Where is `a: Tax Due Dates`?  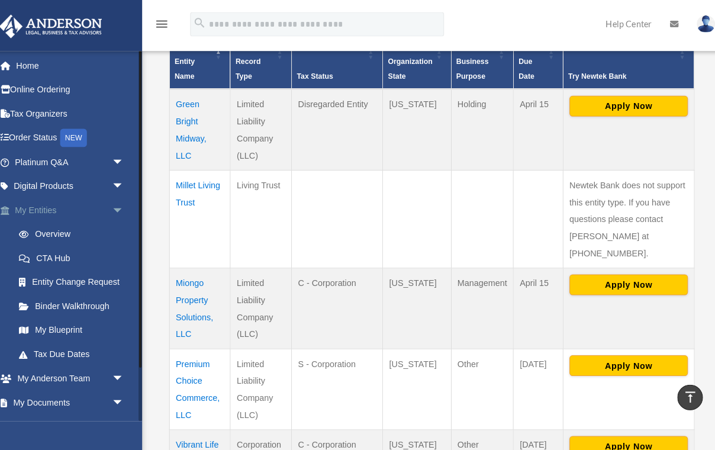
a: Tax Due Dates is located at coordinates (82, 345).